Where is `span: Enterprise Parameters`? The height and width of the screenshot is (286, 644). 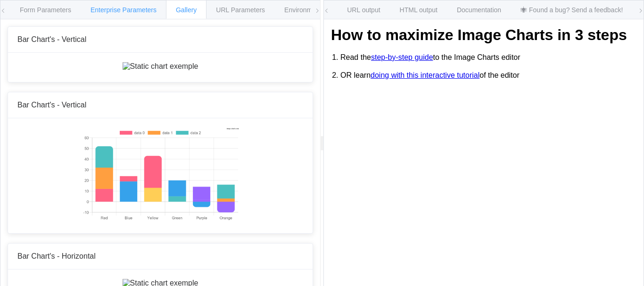
span: Enterprise Parameters is located at coordinates (124, 10).